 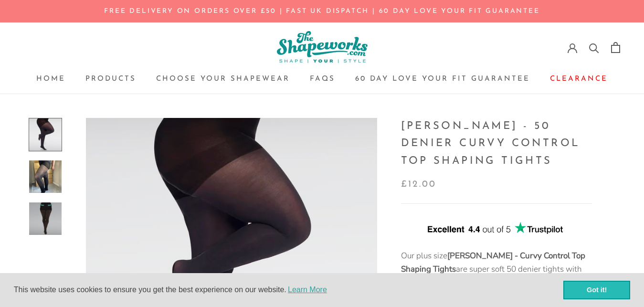 I want to click on a: 60 Day Love Your Fit Guarantee60 Day Love Your Fit Guarantee, so click(x=442, y=78).